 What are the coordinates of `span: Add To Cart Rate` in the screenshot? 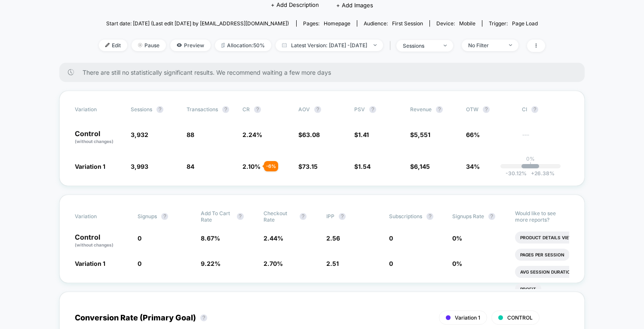 It's located at (216, 216).